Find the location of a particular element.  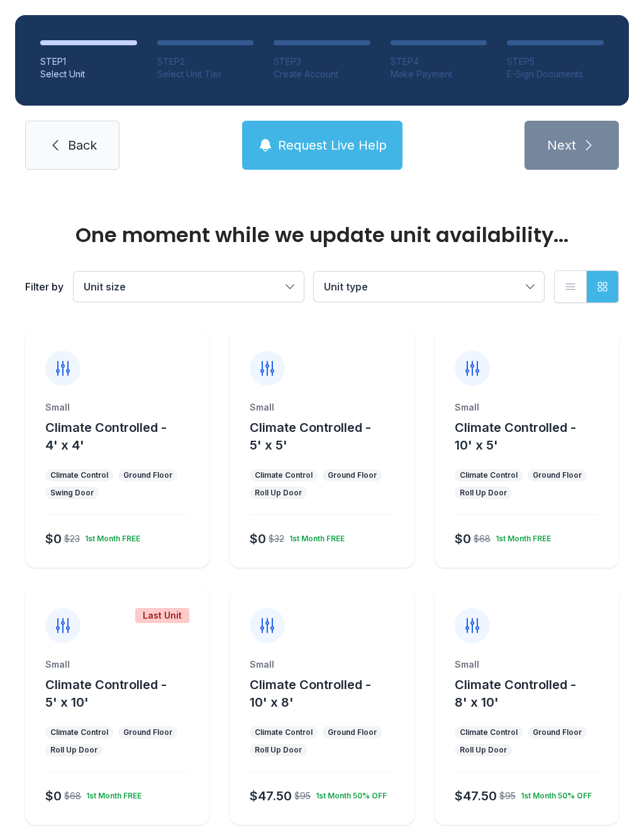

div: $32 is located at coordinates (276, 539).